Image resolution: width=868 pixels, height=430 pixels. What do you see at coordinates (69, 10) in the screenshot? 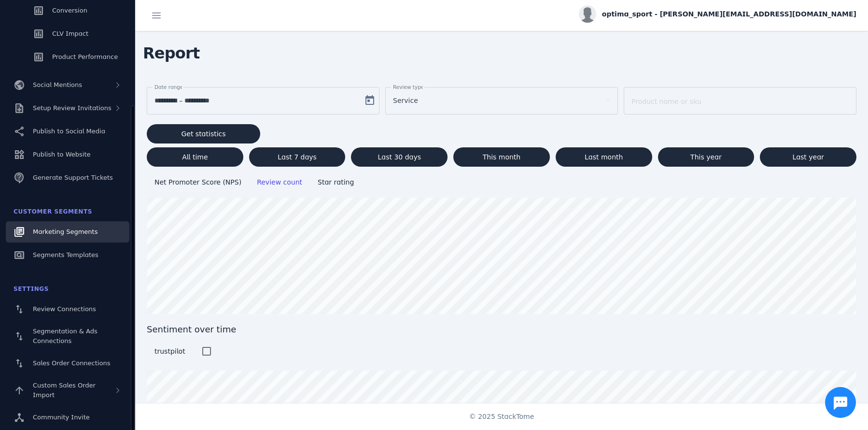
I see `span: Conversion` at bounding box center [69, 10].